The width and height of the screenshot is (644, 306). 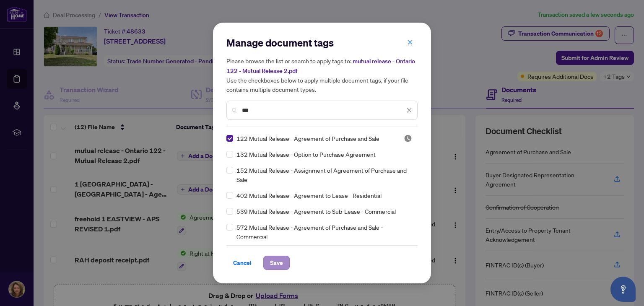 I want to click on span: 539 Mutual Release - Agreement to Sub-Lease - Commercial, so click(x=316, y=212).